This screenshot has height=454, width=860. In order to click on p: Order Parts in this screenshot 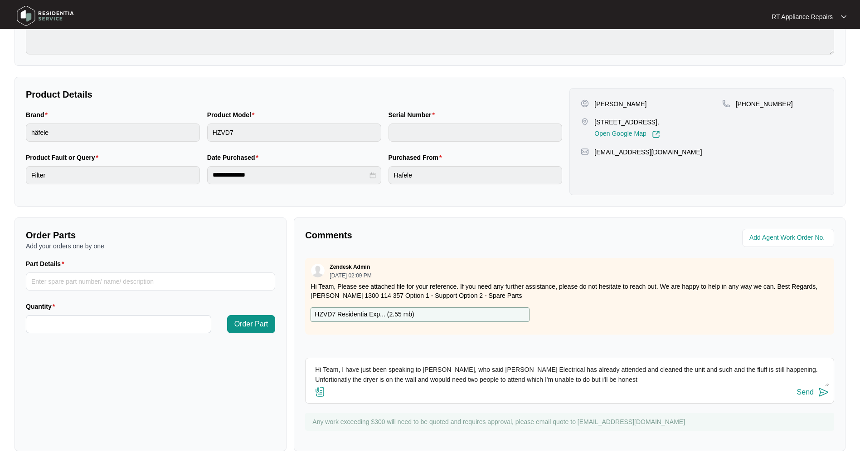, I will do `click(151, 235)`.